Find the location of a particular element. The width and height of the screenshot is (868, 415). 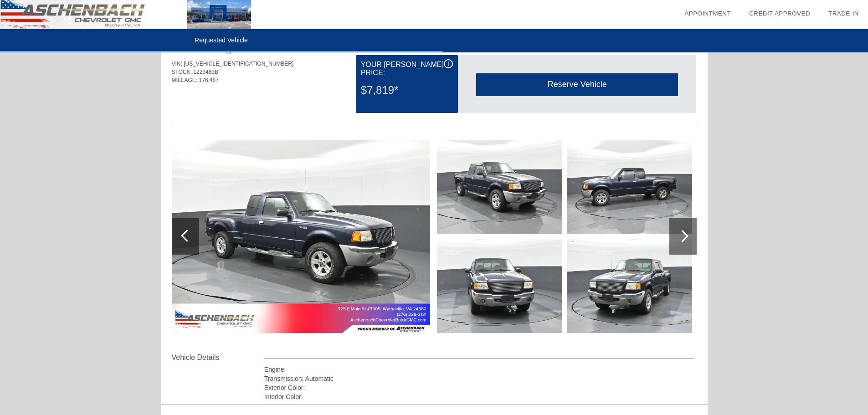

span: STOCK: is located at coordinates (182, 72).